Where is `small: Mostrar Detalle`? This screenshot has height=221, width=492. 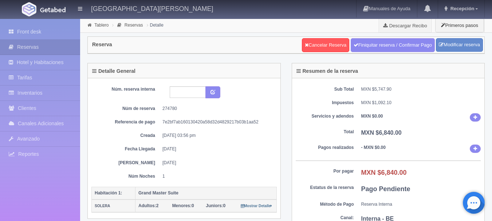 small: Mostrar Detalle is located at coordinates (256, 206).